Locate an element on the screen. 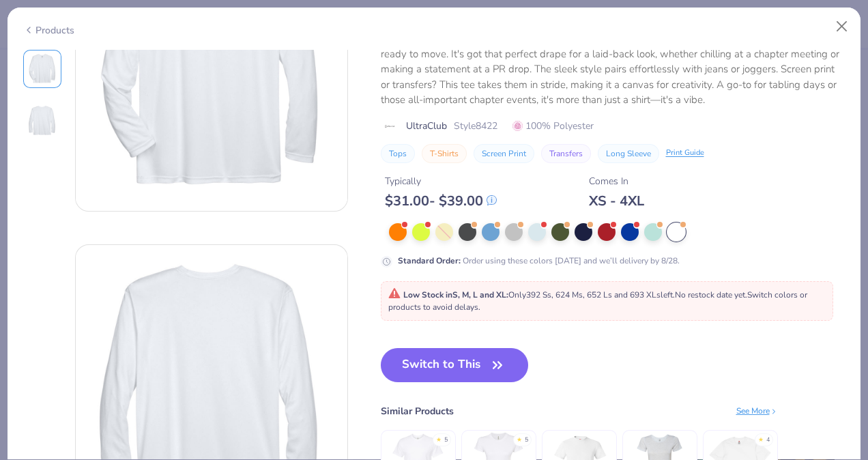 The width and height of the screenshot is (868, 460). span: Style 8422 is located at coordinates (476, 126).